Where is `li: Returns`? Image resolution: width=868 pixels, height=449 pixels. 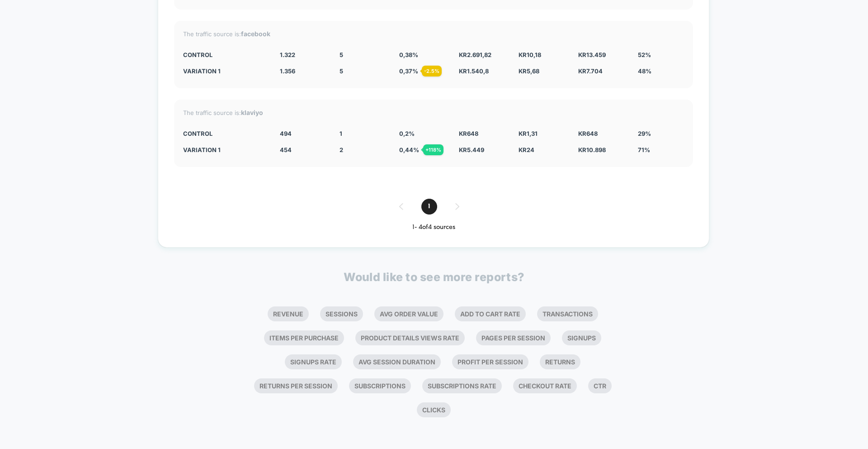
li: Returns is located at coordinates (560, 362).